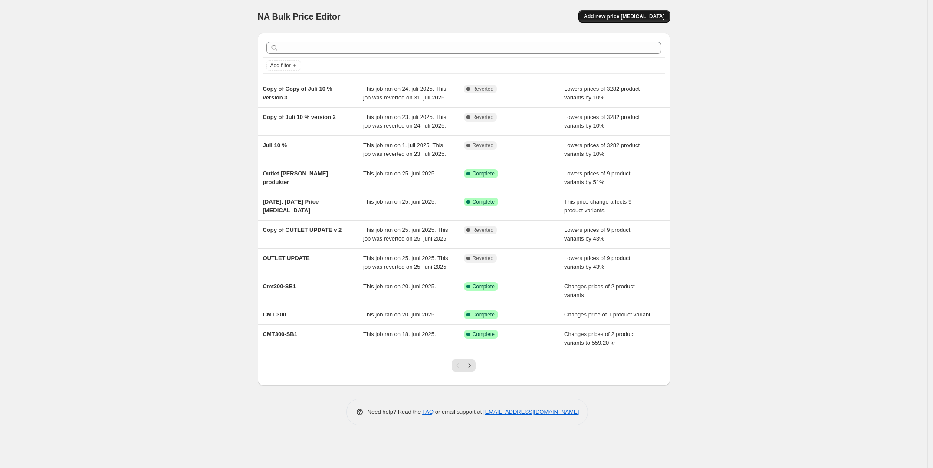 This screenshot has height=468, width=933. I want to click on span: This job ran on 23. juli 2025. This job was reverted on 24. juli 2025., so click(404, 121).